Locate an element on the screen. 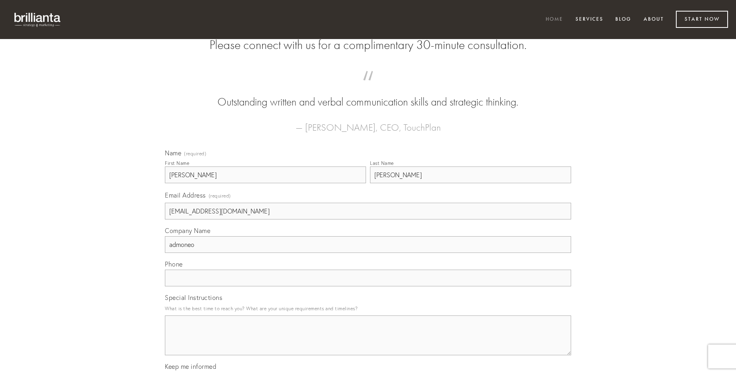 The width and height of the screenshot is (736, 374). h2: Please connect with us for a complimentary 30-minute consultation. is located at coordinates (368, 45).